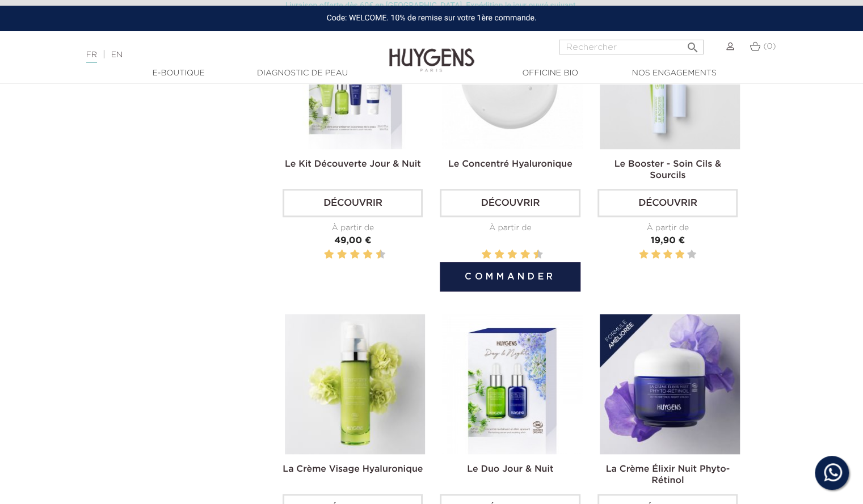 The height and width of the screenshot is (504, 863). I want to click on img: Le Duo Jour & Nuit, so click(511, 384).